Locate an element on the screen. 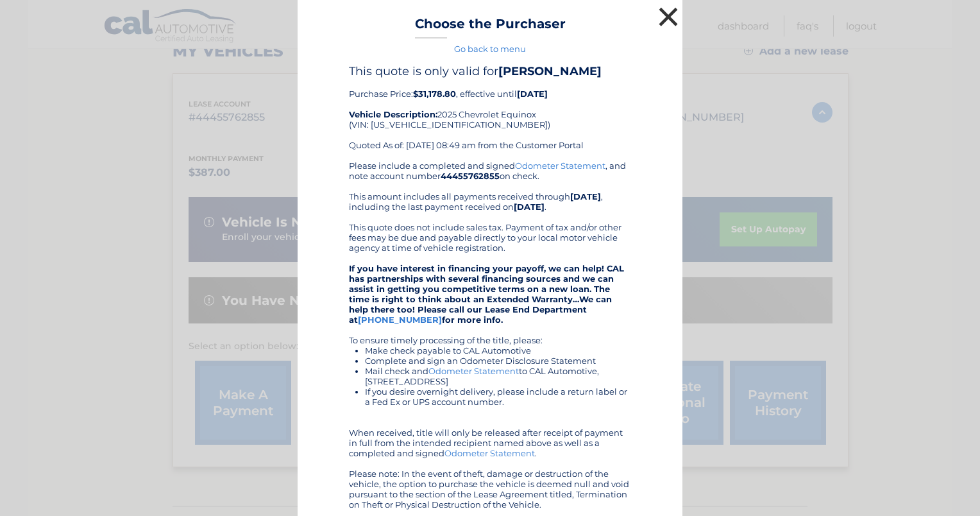  div: Please include a completed and signed , and note account number on check. This amount includes al... is located at coordinates (490, 335).